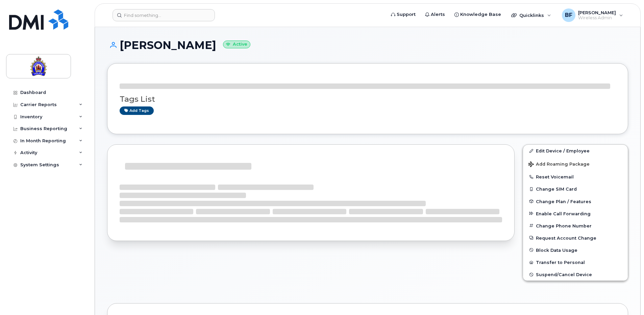 This screenshot has width=644, height=315. What do you see at coordinates (575, 177) in the screenshot?
I see `button: Reset Voicemail` at bounding box center [575, 177].